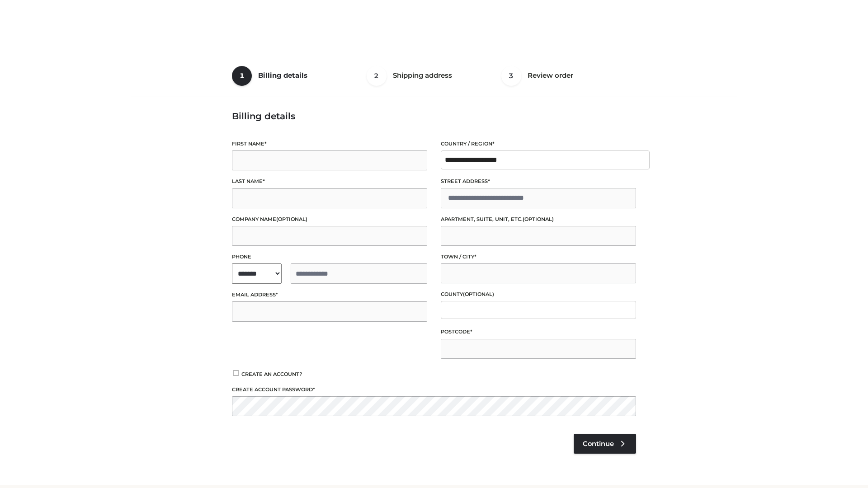 The height and width of the screenshot is (488, 868). What do you see at coordinates (538, 294) in the screenshot?
I see `label: County` at bounding box center [538, 294].